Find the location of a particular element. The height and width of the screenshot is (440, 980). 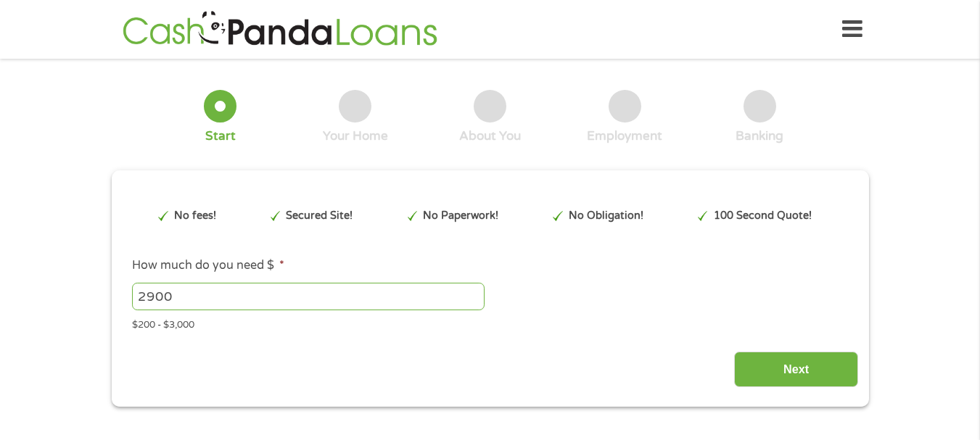

div: About You is located at coordinates (490, 136).